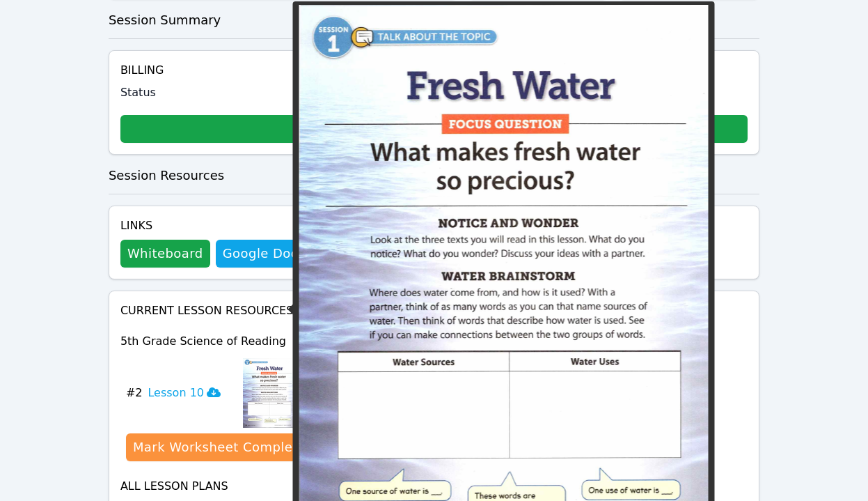 This screenshot has height=501, width=868. Describe the element at coordinates (434, 176) in the screenshot. I see `h3: Session Resources` at that location.